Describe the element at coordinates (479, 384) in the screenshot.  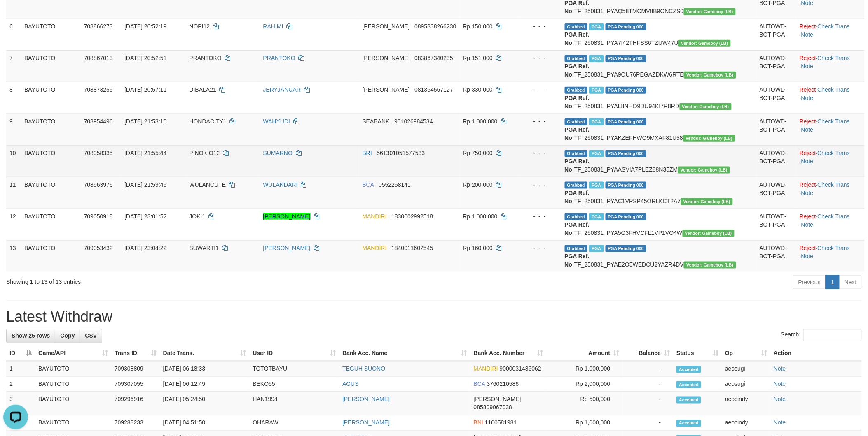
I see `span: BCA` at that location.